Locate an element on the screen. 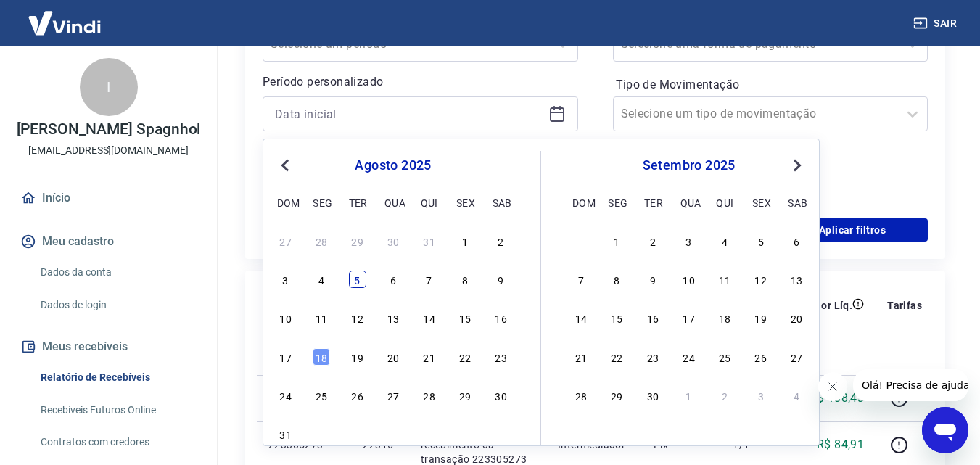 The image size is (980, 465). div: Choose terça-feira, 12 de agosto de 2025 is located at coordinates (358, 318).